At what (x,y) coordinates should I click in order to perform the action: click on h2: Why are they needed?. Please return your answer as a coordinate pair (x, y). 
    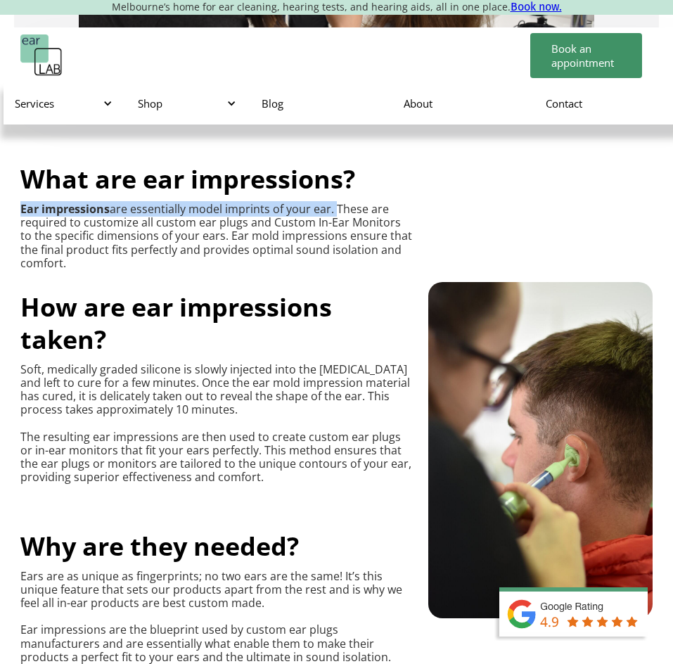
    Looking at the image, I should click on (160, 547).